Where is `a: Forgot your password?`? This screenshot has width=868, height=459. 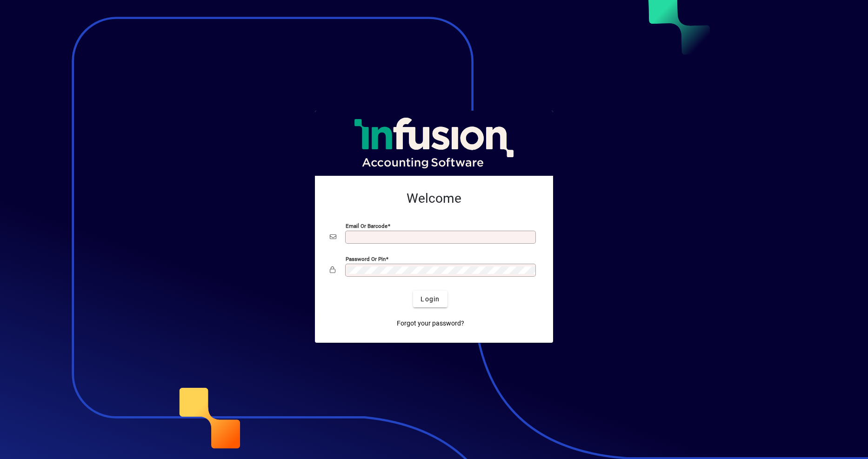
a: Forgot your password? is located at coordinates (431, 323).